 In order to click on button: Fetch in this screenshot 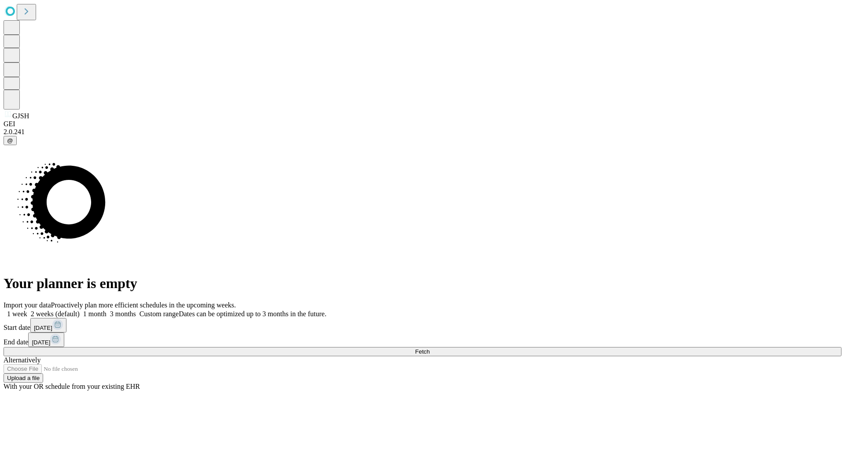, I will do `click(423, 352)`.